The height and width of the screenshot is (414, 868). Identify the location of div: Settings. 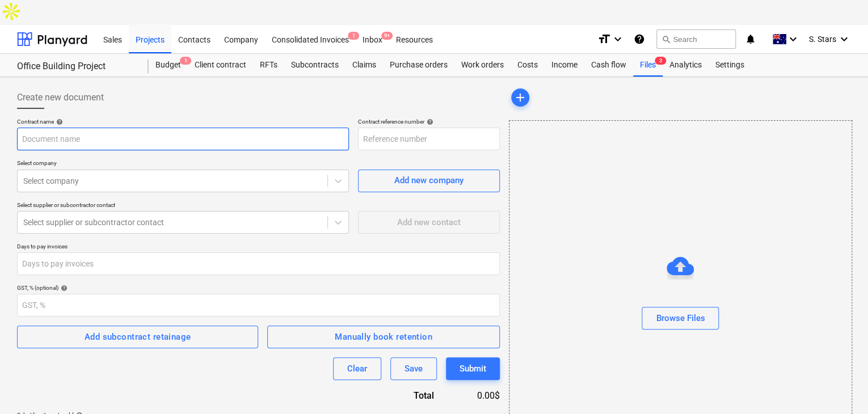
(730, 65).